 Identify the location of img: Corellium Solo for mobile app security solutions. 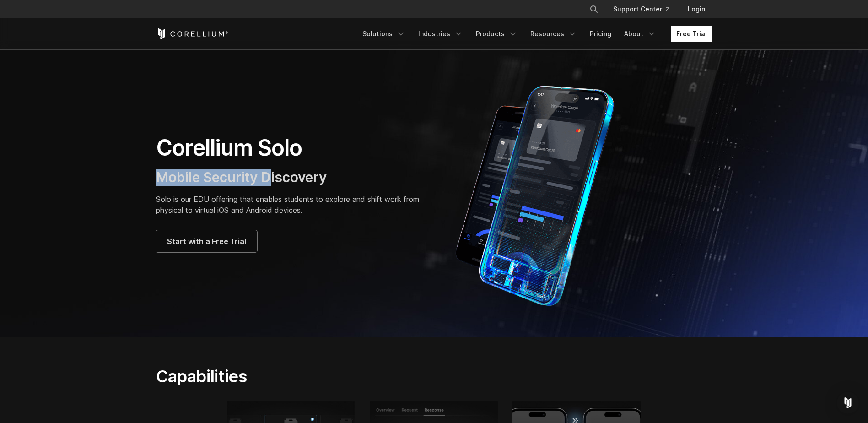
(542, 193).